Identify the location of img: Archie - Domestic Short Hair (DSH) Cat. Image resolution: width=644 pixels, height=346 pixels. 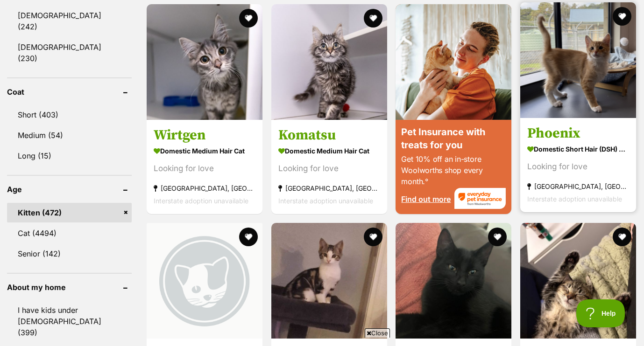
(329, 281).